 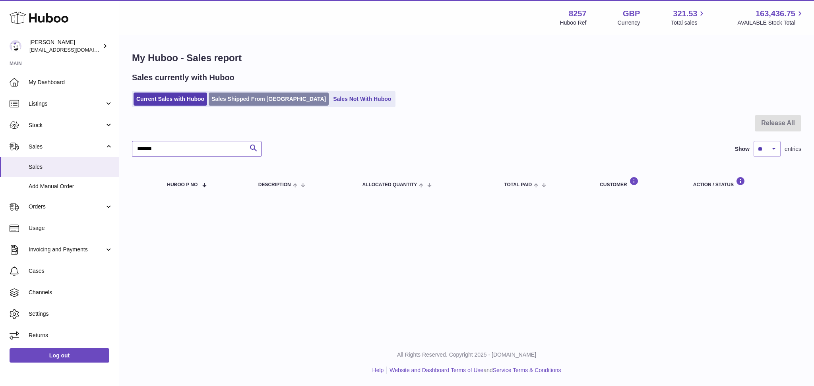 What do you see at coordinates (183, 78) in the screenshot?
I see `h2: Sales currently with Huboo` at bounding box center [183, 78].